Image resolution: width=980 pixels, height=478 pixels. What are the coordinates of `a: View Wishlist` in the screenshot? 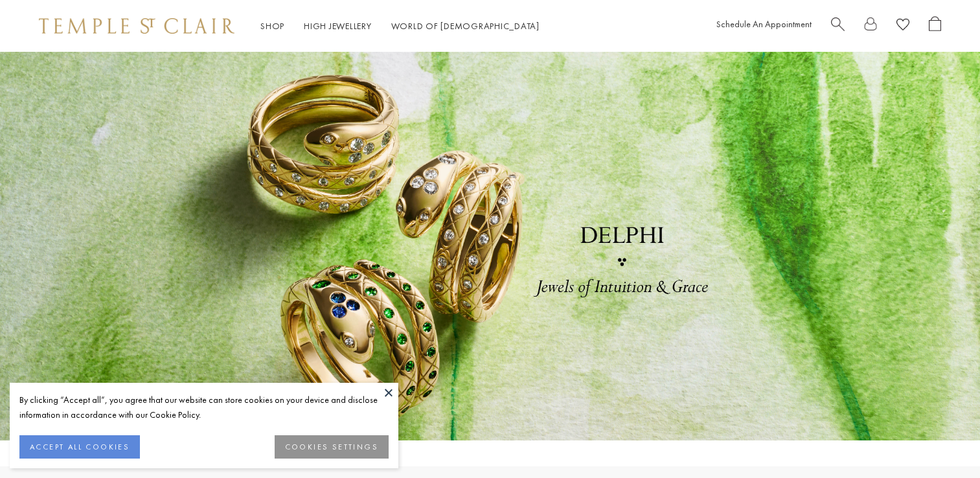 It's located at (903, 26).